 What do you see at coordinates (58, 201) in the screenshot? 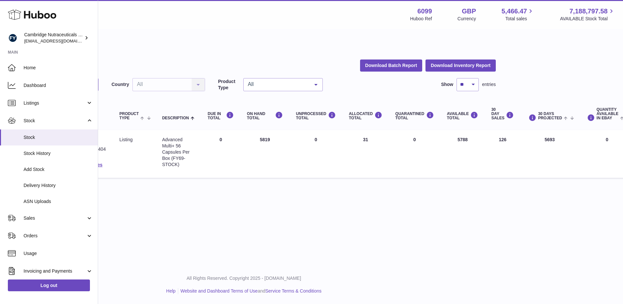
I see `span: ASN Uploads` at bounding box center [58, 201].